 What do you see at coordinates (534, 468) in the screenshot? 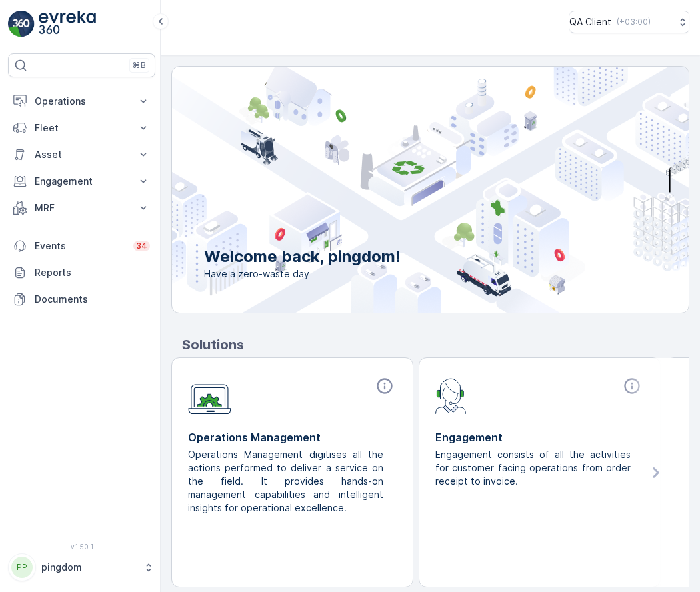
I see `p: Engagement consists of all the activities for customer facing operations from order receipt to in...` at bounding box center [534, 468].